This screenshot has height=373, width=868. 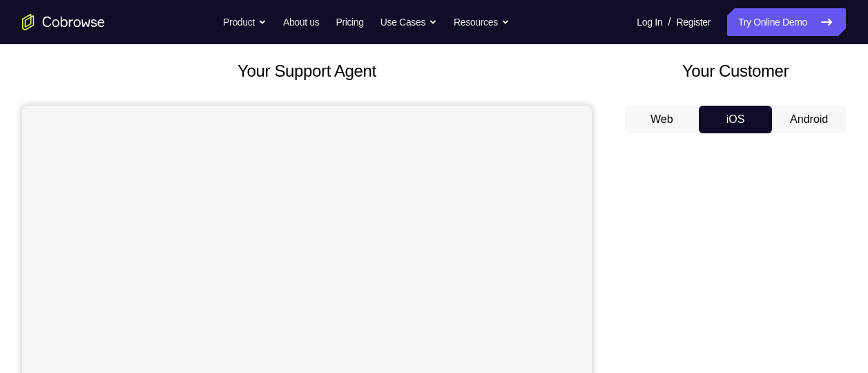 I want to click on h2: Your Support Agent, so click(x=306, y=71).